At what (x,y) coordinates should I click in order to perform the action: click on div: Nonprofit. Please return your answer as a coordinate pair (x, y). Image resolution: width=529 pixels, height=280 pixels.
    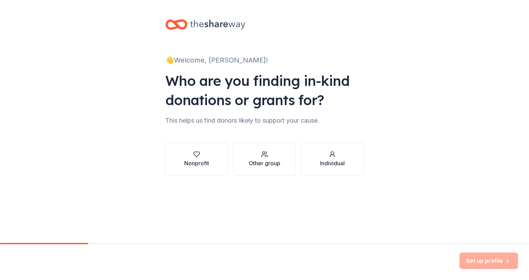
    Looking at the image, I should click on (197, 163).